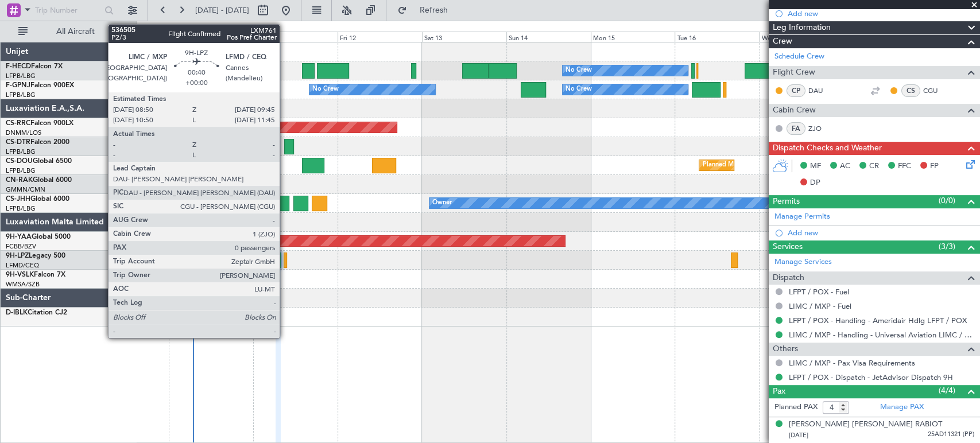  What do you see at coordinates (464, 36) in the screenshot?
I see `div: Sat 13` at bounding box center [464, 36].